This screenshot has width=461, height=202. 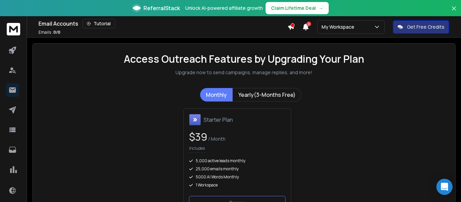 What do you see at coordinates (218, 120) in the screenshot?
I see `h1: Starter Plan` at bounding box center [218, 120].